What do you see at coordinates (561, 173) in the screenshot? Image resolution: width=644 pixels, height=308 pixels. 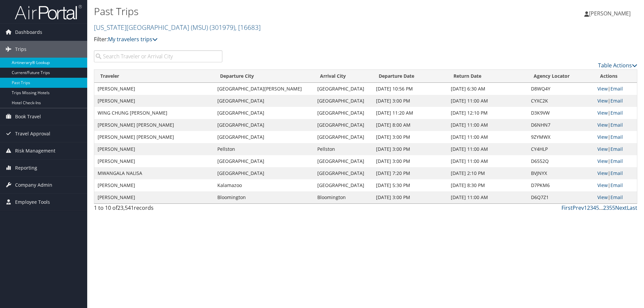 I see `td: BVJNYX` at bounding box center [561, 173].